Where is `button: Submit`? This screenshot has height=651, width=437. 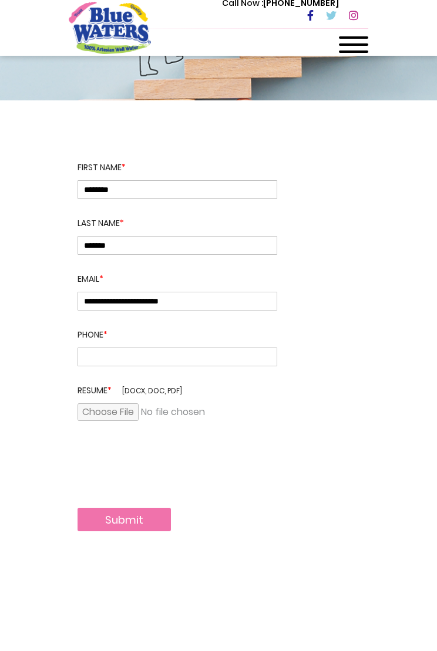
button: Submit is located at coordinates (124, 519).